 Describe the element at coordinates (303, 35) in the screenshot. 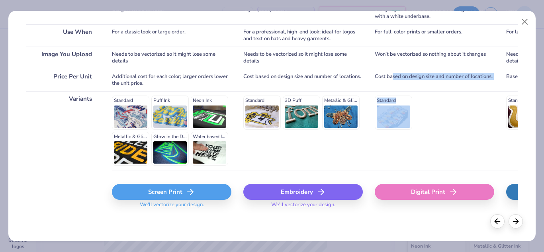

I see `div: For a professional, high-end look; ideal for logos and text on hats and heavy garments.` at that location.